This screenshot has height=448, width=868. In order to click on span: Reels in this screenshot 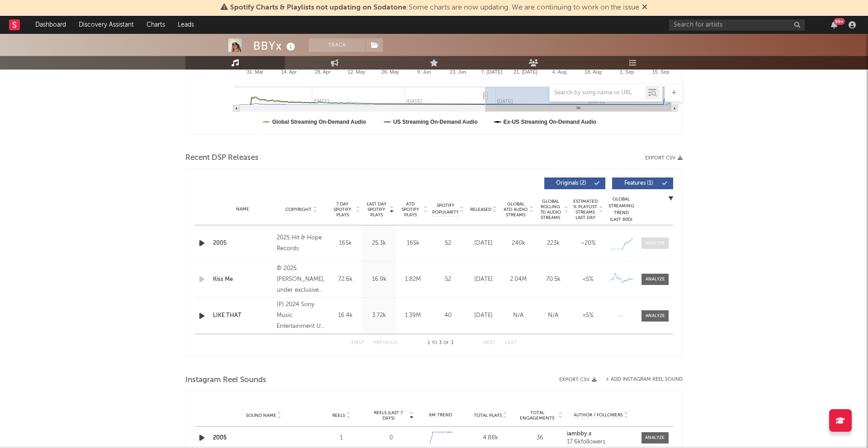, I will do `click(338, 416)`.